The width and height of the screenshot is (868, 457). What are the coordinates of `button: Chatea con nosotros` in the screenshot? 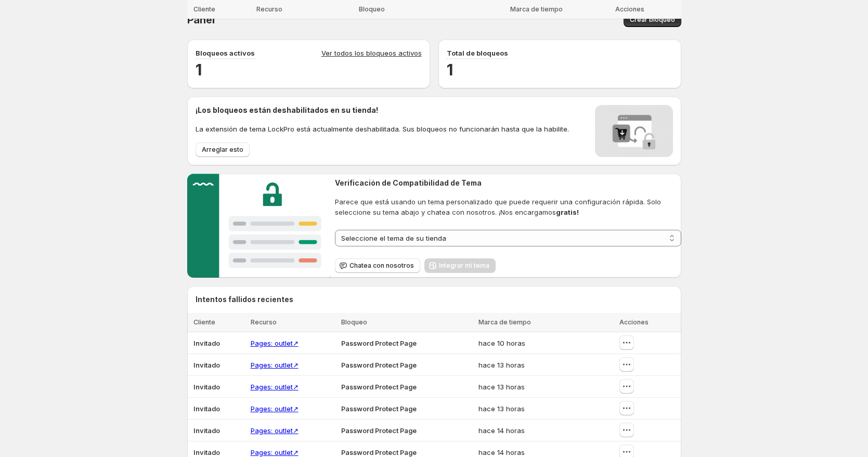 It's located at (378, 266).